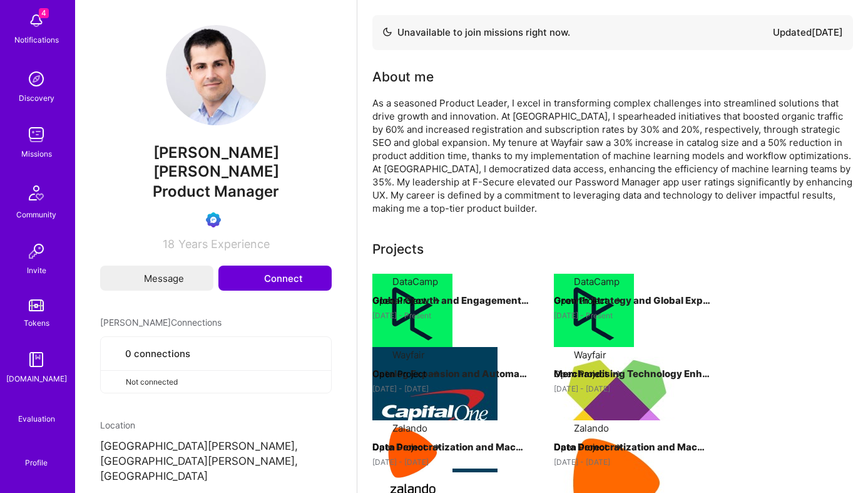  Describe the element at coordinates (156, 278) in the screenshot. I see `button: Message` at that location.